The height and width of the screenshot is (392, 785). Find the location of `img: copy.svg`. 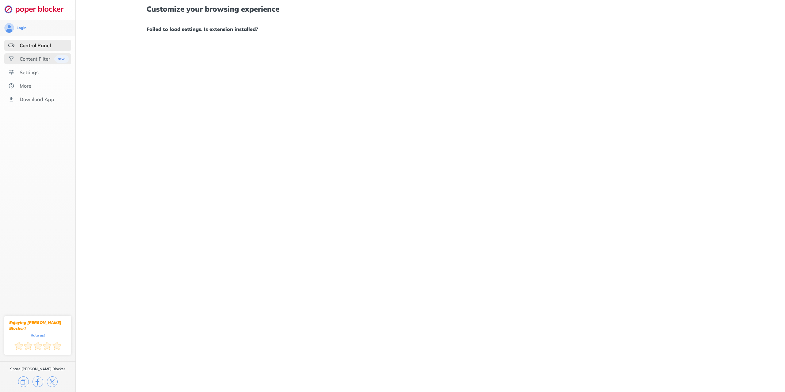

img: copy.svg is located at coordinates (23, 382).